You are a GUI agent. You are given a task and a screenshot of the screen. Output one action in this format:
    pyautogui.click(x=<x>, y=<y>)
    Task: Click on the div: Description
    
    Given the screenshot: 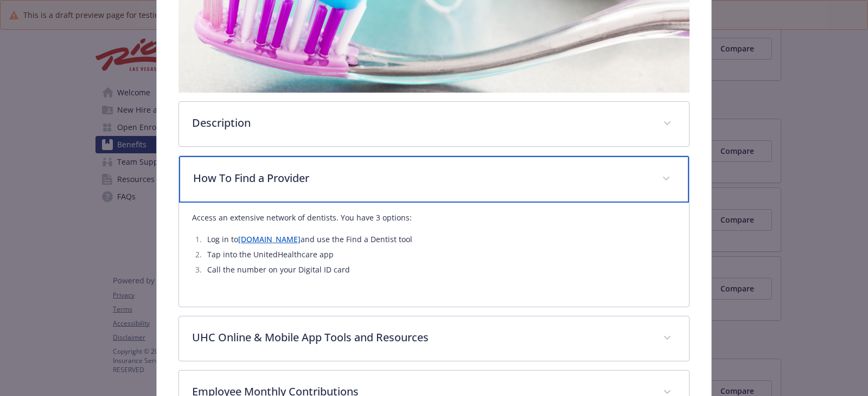 What is the action you would take?
    pyautogui.click(x=434, y=124)
    